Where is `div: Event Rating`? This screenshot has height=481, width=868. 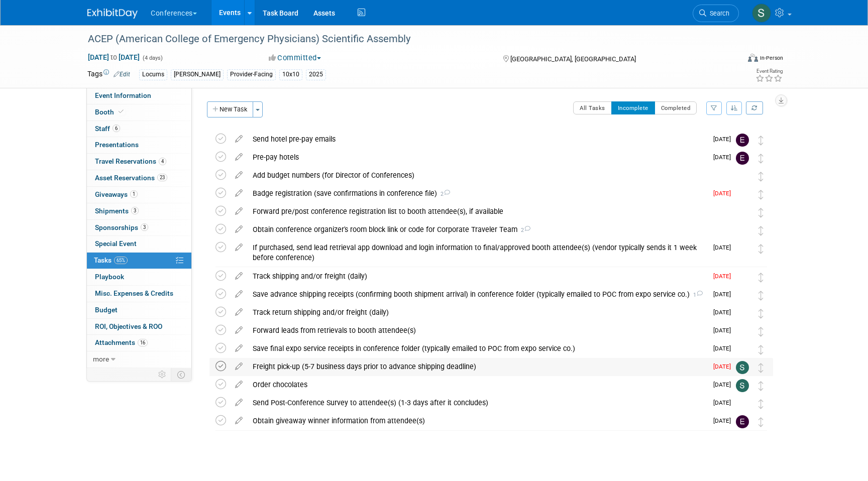
div: Event Rating is located at coordinates (769, 71).